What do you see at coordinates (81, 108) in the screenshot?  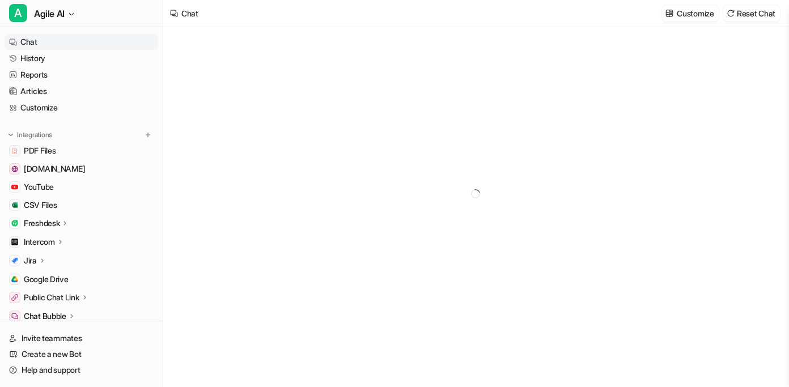 I see `a: Customize` at bounding box center [81, 108].